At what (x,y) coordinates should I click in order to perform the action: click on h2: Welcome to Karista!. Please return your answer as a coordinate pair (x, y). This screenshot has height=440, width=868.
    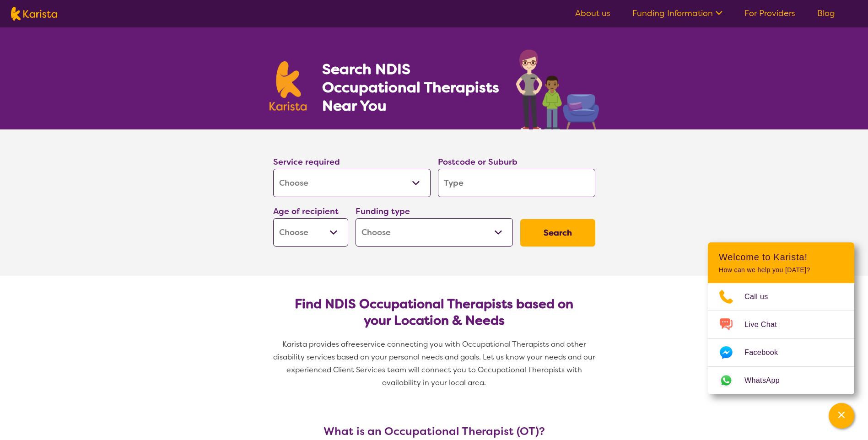
    Looking at the image, I should click on (782, 257).